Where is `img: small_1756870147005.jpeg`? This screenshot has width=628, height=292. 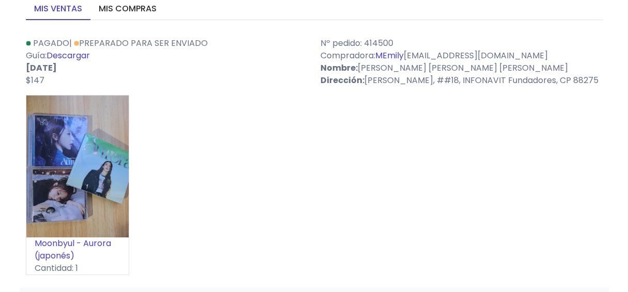 img: small_1756870147005.jpeg is located at coordinates (77, 166).